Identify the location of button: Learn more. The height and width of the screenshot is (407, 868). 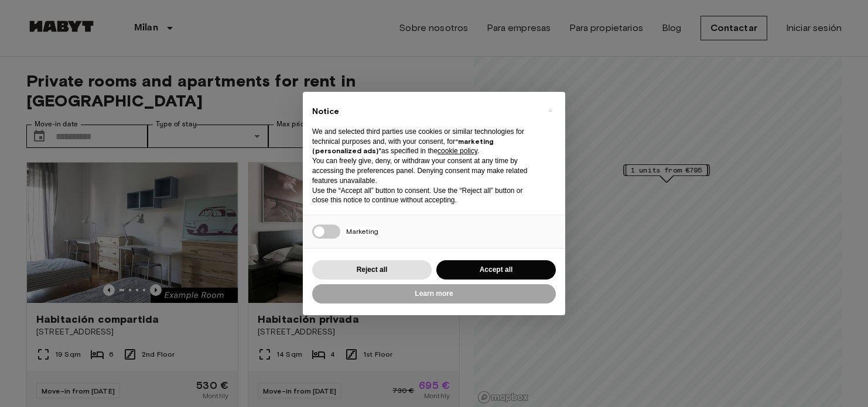
(434, 294).